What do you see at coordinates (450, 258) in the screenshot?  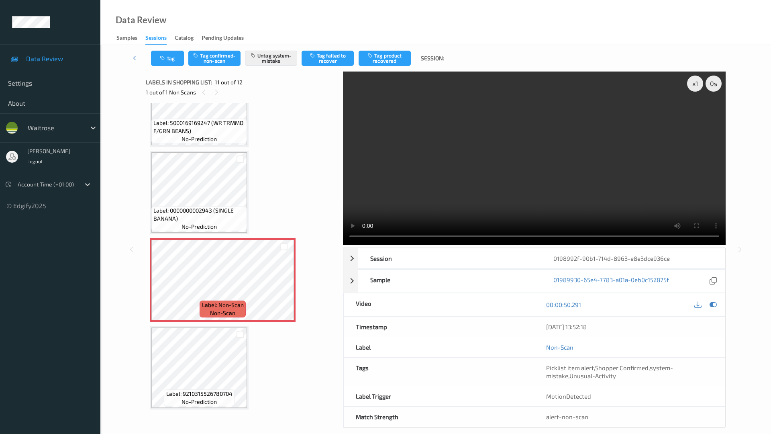 I see `div: Session` at bounding box center [450, 258].